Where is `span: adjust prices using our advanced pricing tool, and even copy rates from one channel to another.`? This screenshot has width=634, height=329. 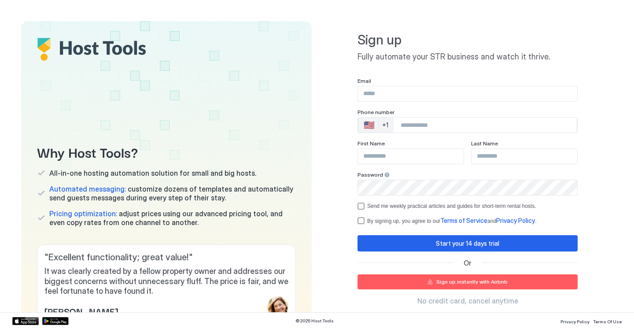 span: adjust prices using our advanced pricing tool, and even copy rates from one channel to another. is located at coordinates (173, 218).